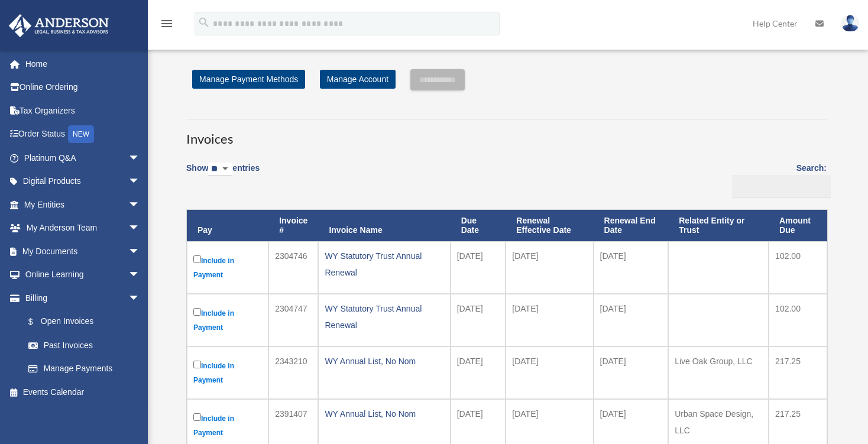 The image size is (868, 444). What do you see at coordinates (83, 252) in the screenshot?
I see `a: My Documentsarrow_drop_down` at bounding box center [83, 252].